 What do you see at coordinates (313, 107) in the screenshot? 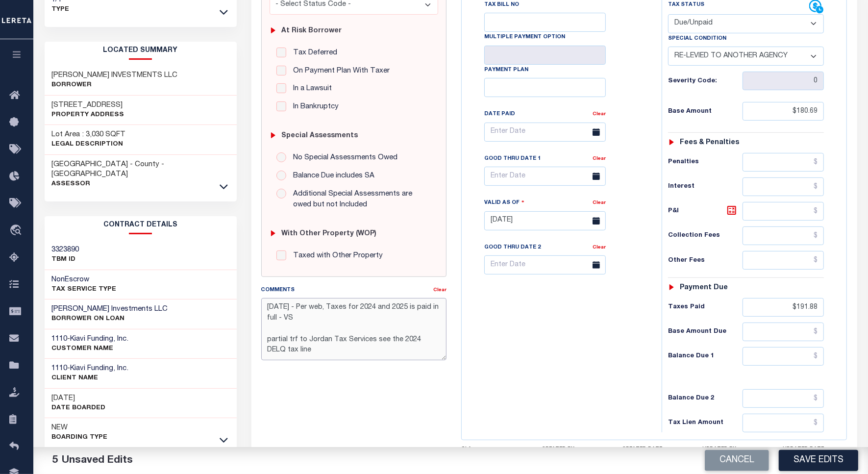
I see `label: In Bankruptcy` at bounding box center [313, 107].